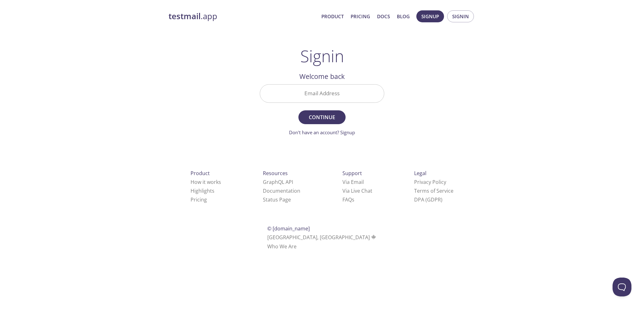  I want to click on a: Via Email, so click(353, 182).